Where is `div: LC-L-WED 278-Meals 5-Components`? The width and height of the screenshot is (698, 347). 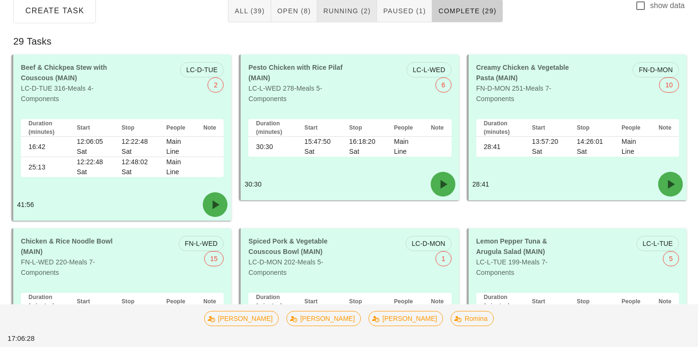
div: LC-L-WED 278-Meals 5-Components is located at coordinates (296, 83).